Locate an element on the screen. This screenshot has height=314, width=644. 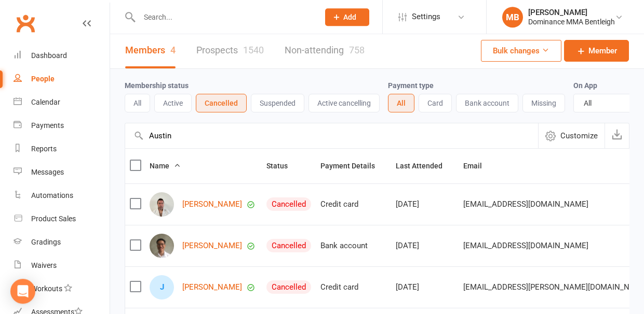
span: Name is located at coordinates (165, 166).